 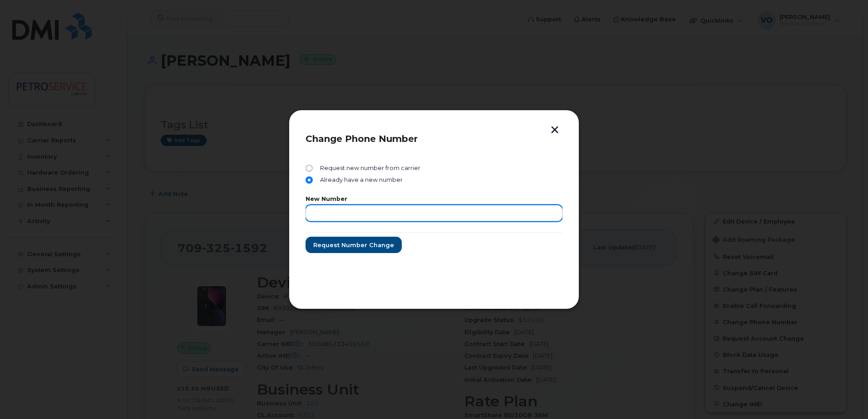 I want to click on span: Request number change, so click(x=354, y=245).